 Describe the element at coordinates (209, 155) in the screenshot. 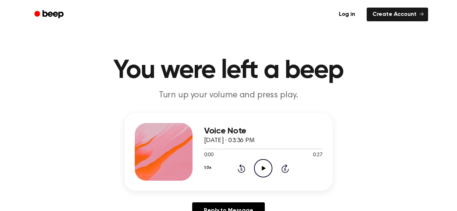

I see `span: 0:00` at that location.